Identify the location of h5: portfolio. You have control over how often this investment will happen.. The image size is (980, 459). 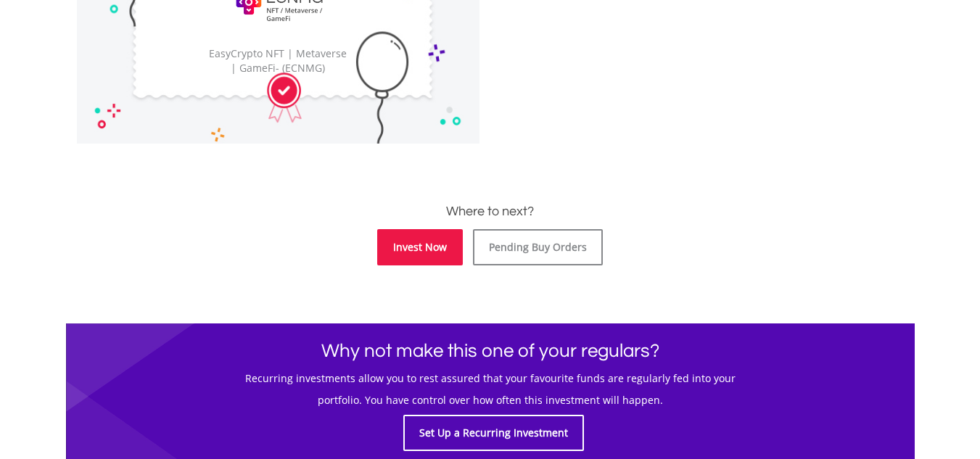
(491, 400).